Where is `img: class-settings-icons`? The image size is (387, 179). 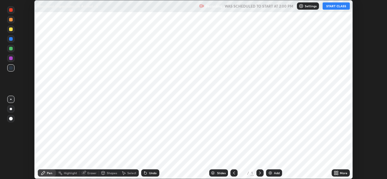 img: class-settings-icons is located at coordinates (301, 6).